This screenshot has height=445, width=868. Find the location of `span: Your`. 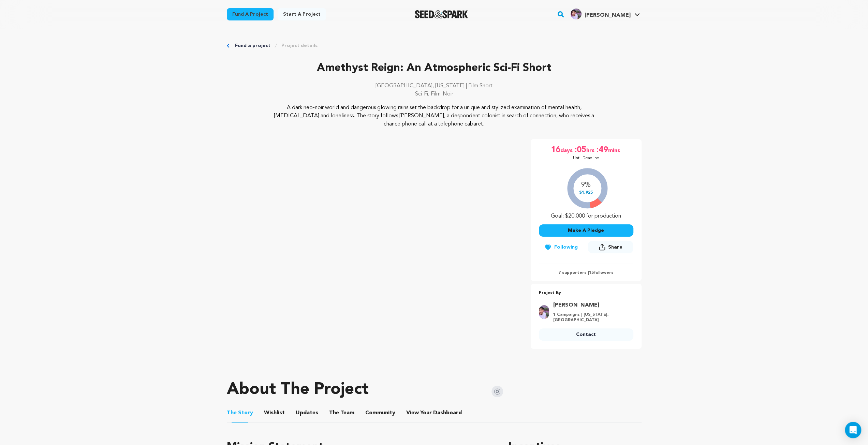

span: Your is located at coordinates (434, 413).